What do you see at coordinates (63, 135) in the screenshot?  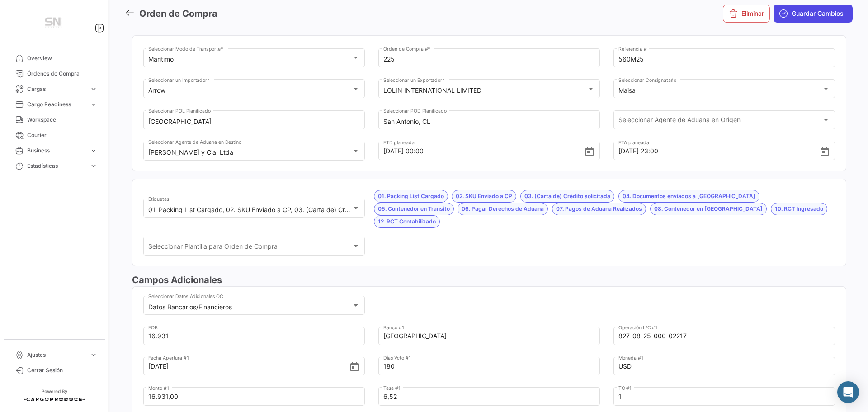 I see `span: Courier` at bounding box center [63, 135].